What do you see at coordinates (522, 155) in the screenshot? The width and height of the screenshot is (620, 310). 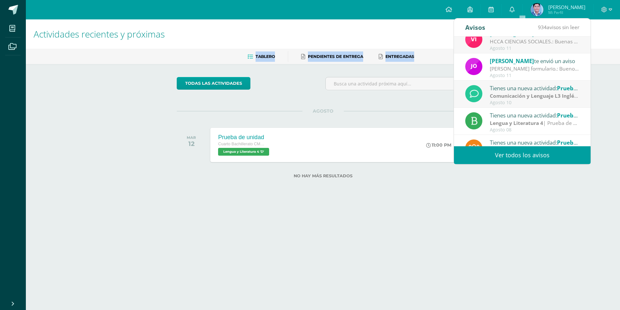 I see `a: Ver todos los avisos` at bounding box center [522, 155].